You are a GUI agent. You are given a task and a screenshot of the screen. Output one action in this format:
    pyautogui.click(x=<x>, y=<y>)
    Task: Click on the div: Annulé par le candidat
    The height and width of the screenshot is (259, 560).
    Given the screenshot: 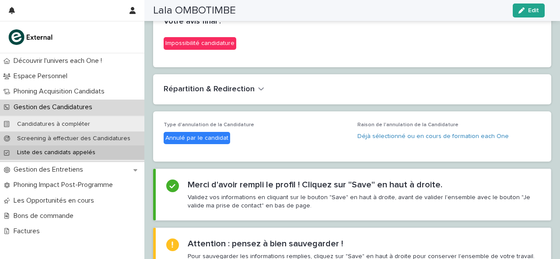 What is the action you would take?
    pyautogui.click(x=197, y=138)
    